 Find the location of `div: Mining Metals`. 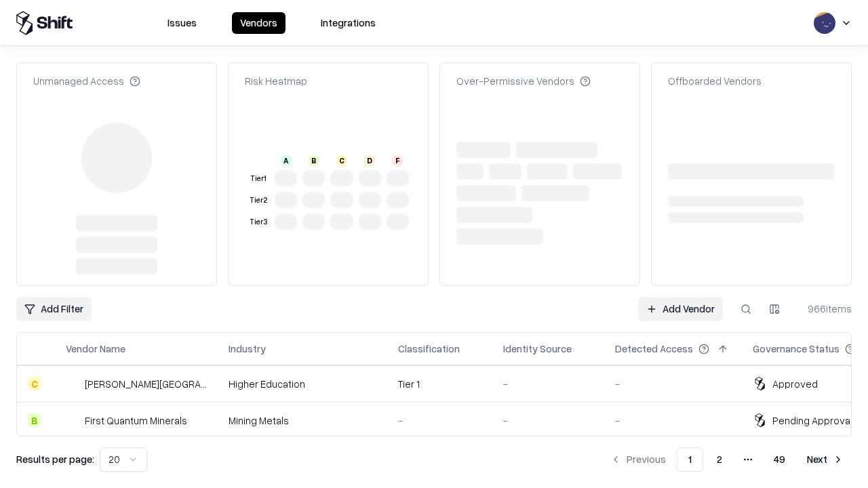

div: Mining Metals is located at coordinates (302, 420).